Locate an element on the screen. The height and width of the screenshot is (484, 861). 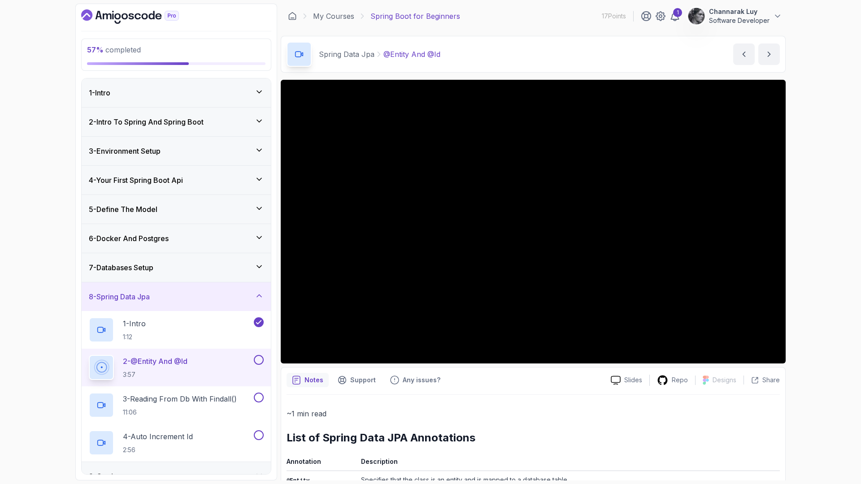
p: 3 - Reading From Db With Findall() is located at coordinates (180, 399).